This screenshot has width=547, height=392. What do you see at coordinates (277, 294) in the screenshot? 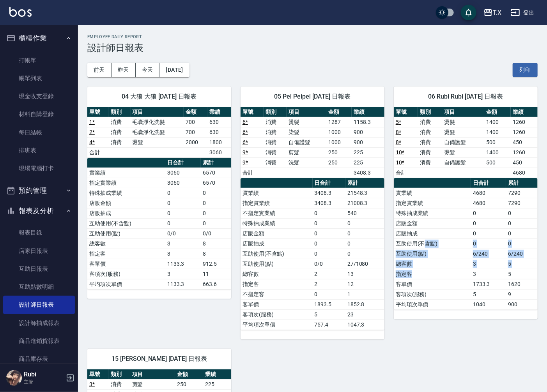
I see `td: 不指定客` at bounding box center [277, 294].